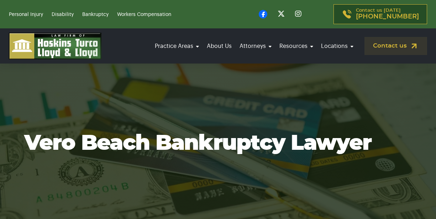 This screenshot has height=219, width=436. I want to click on a: Personal Injury, so click(26, 15).